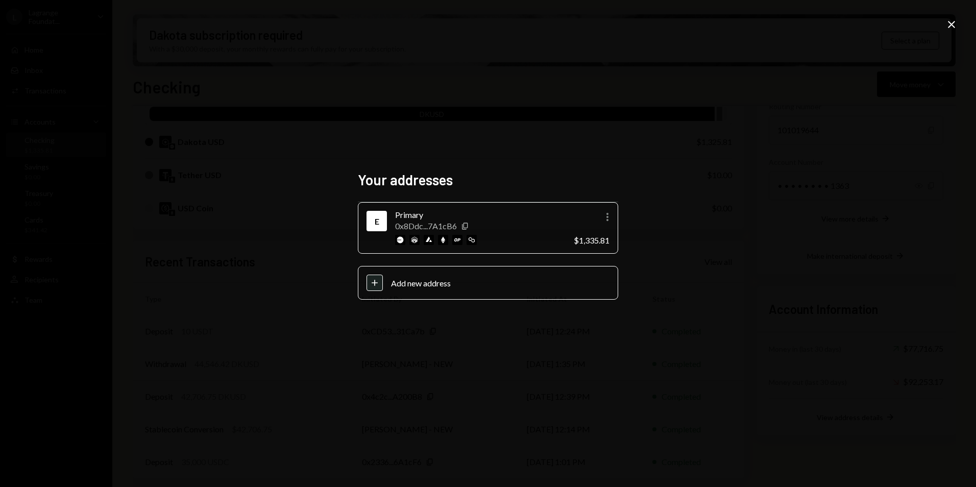 The height and width of the screenshot is (487, 976). I want to click on button: Add new address, so click(488, 283).